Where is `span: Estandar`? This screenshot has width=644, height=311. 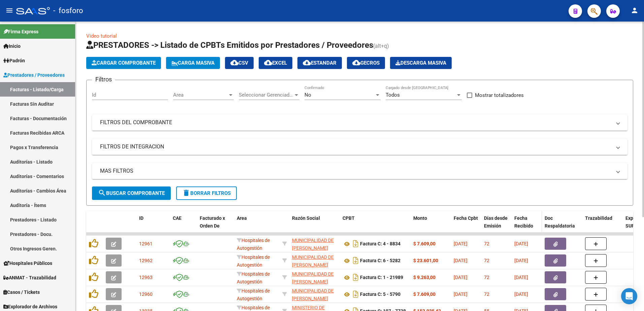 span: Estandar is located at coordinates (320, 63).